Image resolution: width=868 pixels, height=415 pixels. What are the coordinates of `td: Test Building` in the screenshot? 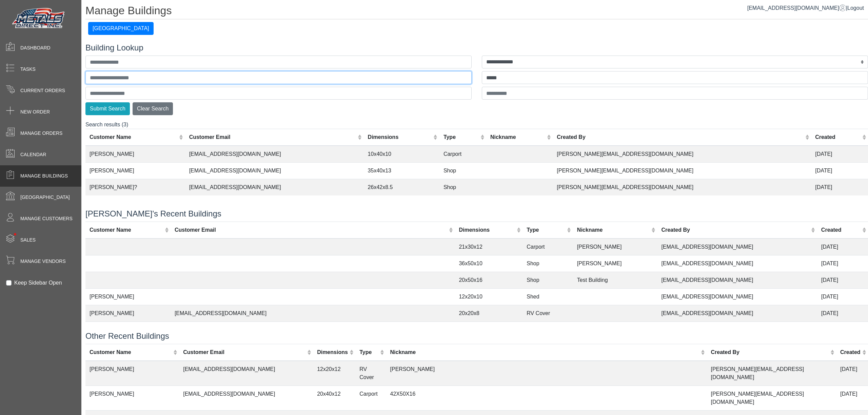 It's located at (615, 280).